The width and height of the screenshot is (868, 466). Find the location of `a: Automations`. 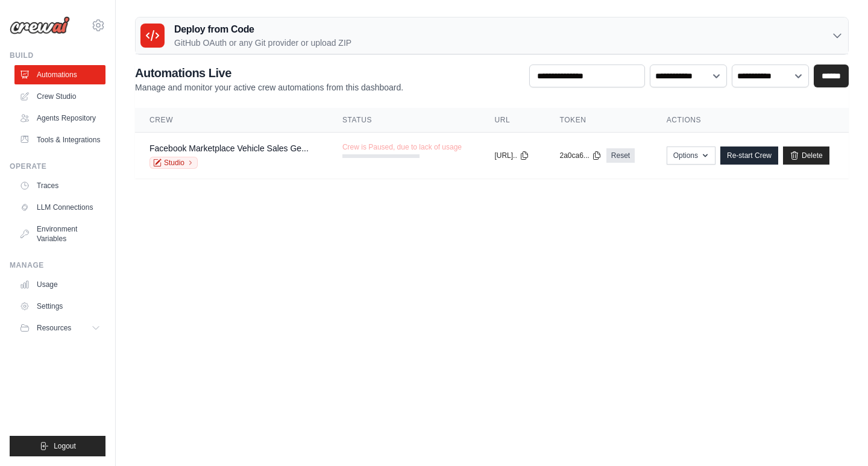

a: Automations is located at coordinates (60, 75).